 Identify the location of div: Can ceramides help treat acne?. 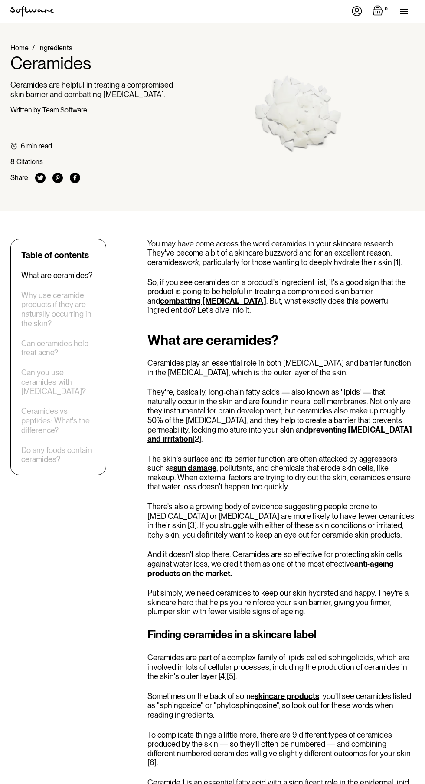
(58, 348).